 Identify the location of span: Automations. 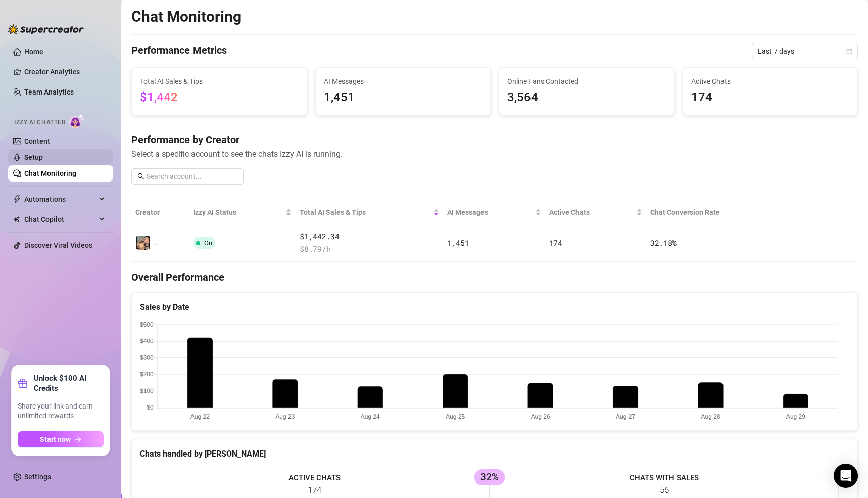
(60, 199).